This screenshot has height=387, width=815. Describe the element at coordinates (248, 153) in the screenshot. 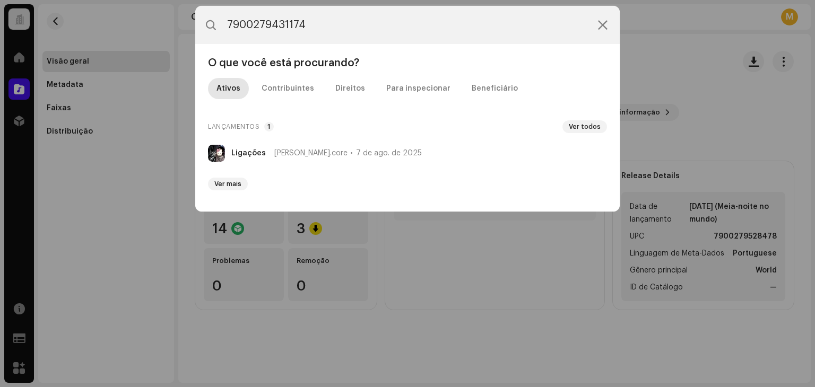

I see `strong: Ligações` at that location.